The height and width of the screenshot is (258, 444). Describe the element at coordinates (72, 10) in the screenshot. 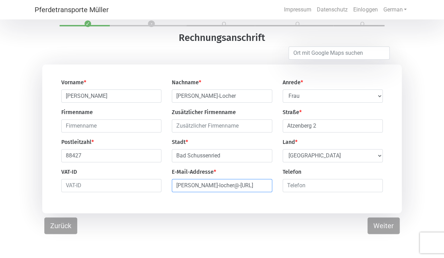

I see `a: Pferdetransporte Müller` at that location.